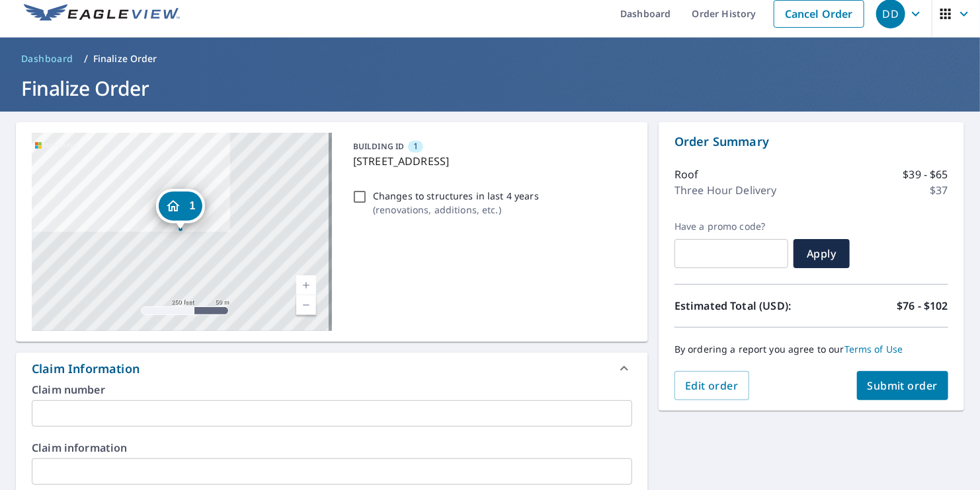  What do you see at coordinates (47, 58) in the screenshot?
I see `span: Dashboard` at bounding box center [47, 58].